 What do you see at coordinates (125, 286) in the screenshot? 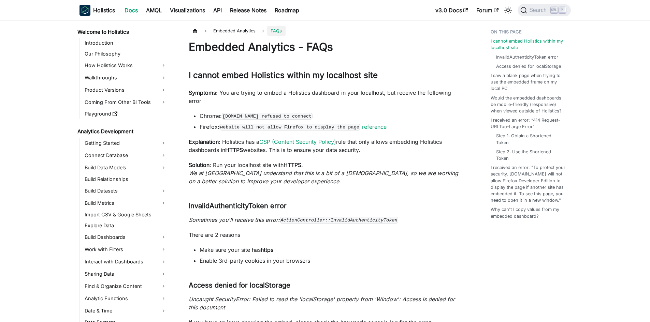
I see `a: Find & Organize Content` at bounding box center [125, 286].